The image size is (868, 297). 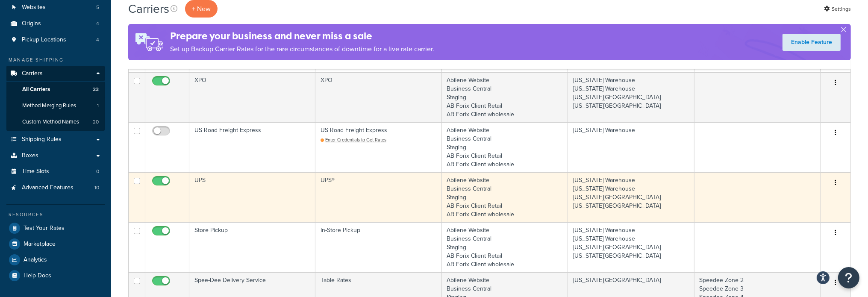 I want to click on span: Custom Method Names, so click(x=50, y=122).